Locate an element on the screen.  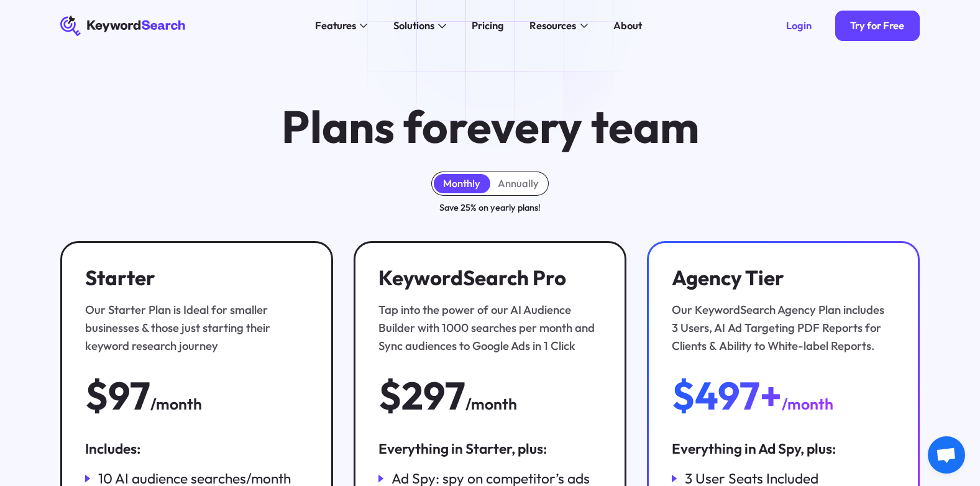
div: Login is located at coordinates (799, 25).